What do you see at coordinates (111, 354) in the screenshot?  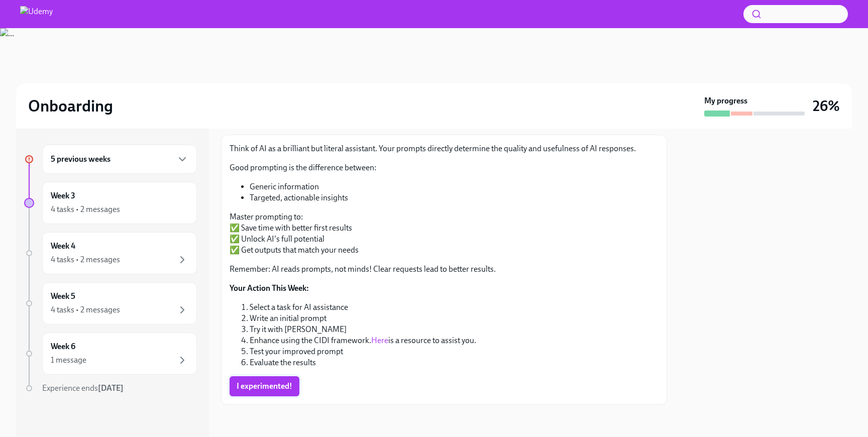 I see `a: Week 61 message` at bounding box center [111, 354].